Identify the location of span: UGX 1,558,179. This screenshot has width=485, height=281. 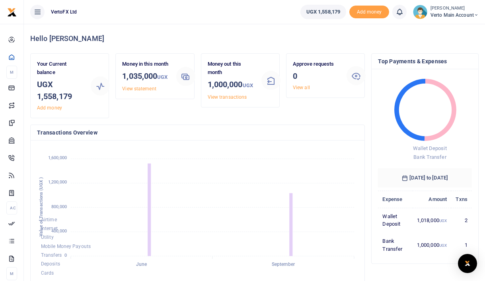
(323, 12).